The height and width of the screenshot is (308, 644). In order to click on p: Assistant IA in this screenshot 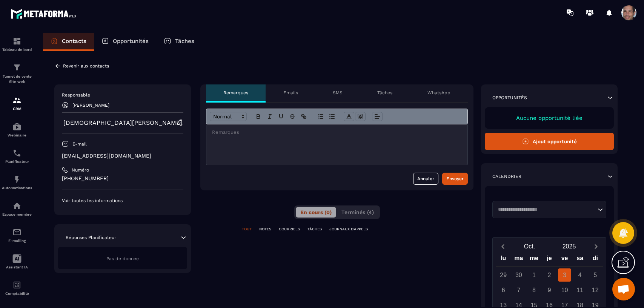, I will do `click(17, 267)`.